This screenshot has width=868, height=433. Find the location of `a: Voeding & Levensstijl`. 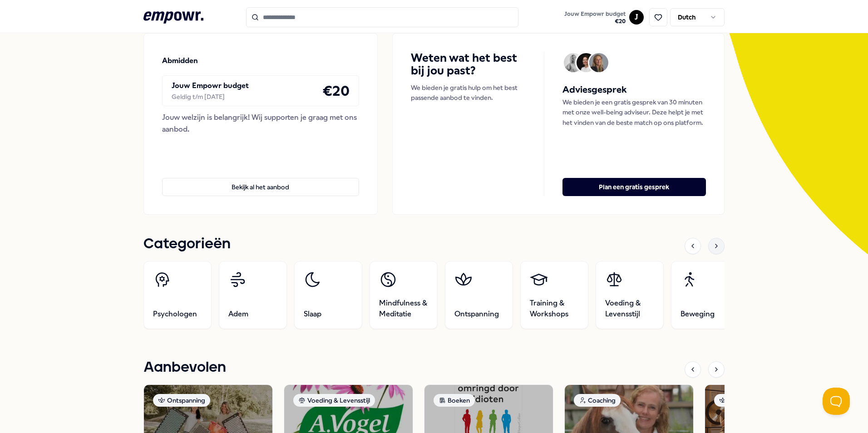

a: Voeding & Levensstijl is located at coordinates (629, 295).